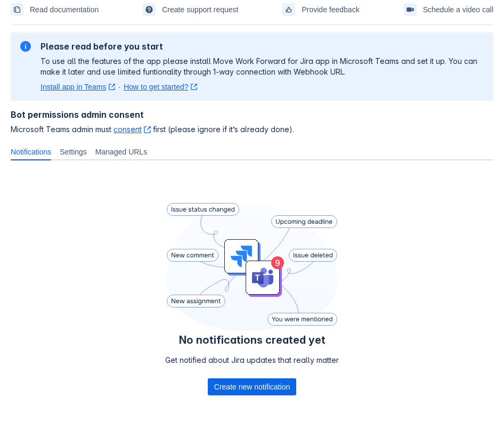 The height and width of the screenshot is (438, 504). I want to click on span: feedback, so click(288, 10).